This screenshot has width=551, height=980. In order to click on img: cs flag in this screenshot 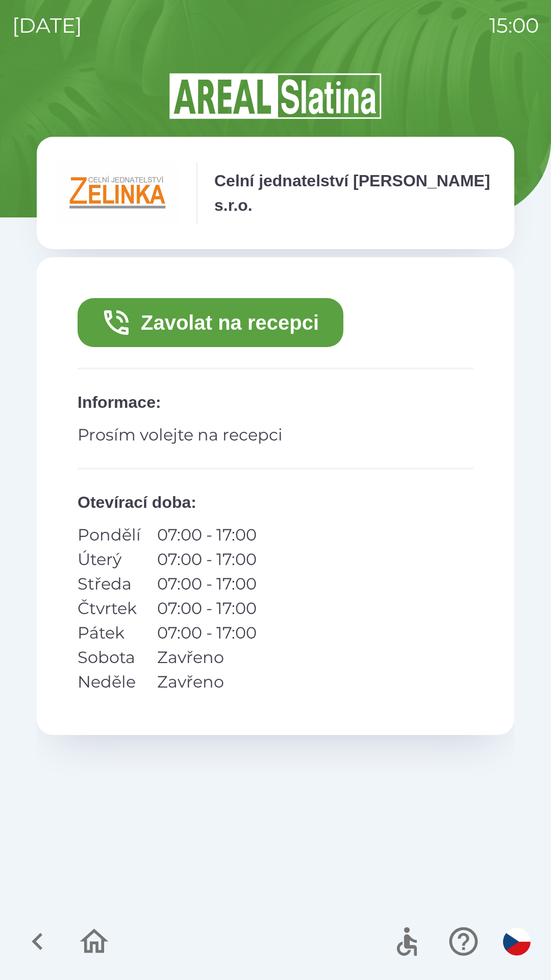, I will do `click(517, 941)`.